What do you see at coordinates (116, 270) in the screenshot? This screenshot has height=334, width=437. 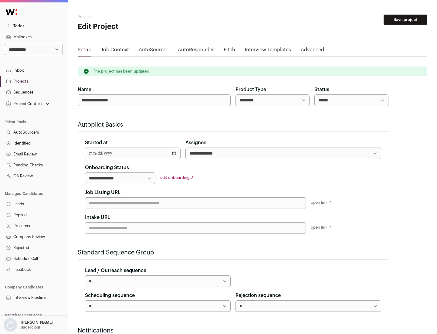 I see `label: Lead / Outreach sequence` at bounding box center [116, 270].